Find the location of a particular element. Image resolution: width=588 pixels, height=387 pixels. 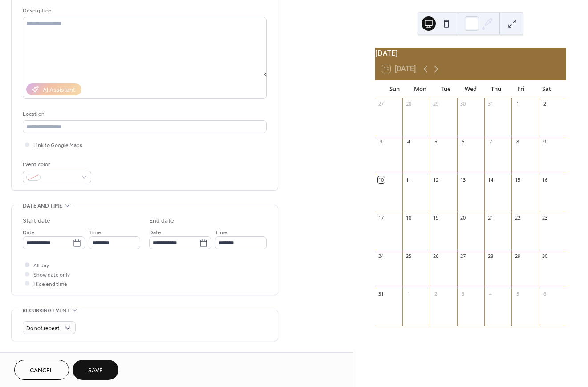

div: Event color is located at coordinates (56, 164).